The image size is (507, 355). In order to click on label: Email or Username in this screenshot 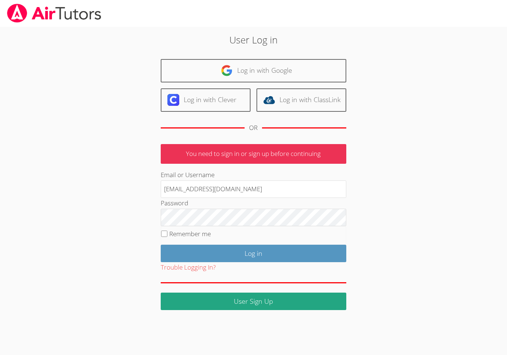, I will do `click(188, 175)`.